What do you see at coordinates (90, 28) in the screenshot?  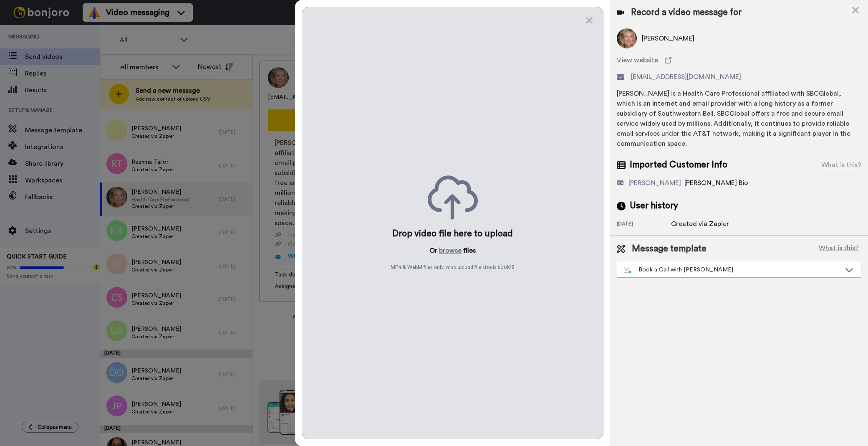 I see `p: Thanks for being with us for 4 months - it's flown by! How can we make the next 4 months even bet...` at bounding box center [90, 28].